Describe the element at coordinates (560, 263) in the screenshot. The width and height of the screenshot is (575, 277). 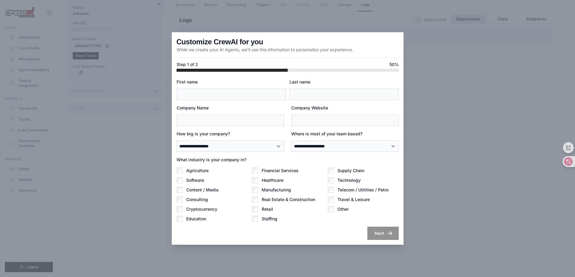
I see `div: 聊天小工具` at that location.